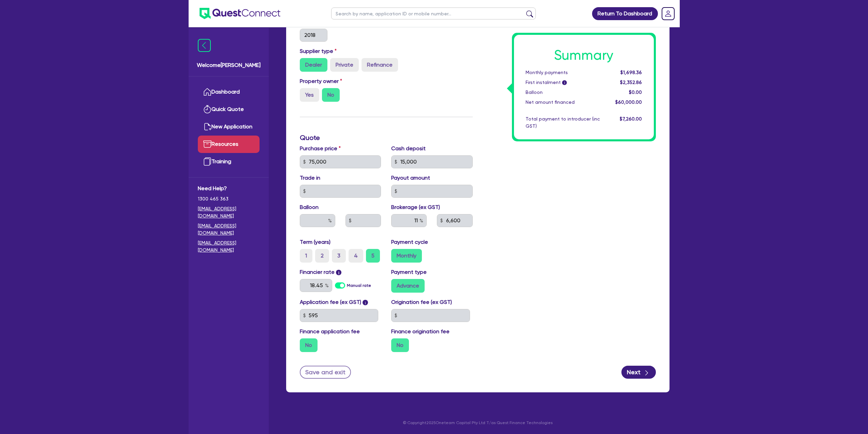 This screenshot has width=868, height=434. Describe the element at coordinates (563, 92) in the screenshot. I see `div: Balloon` at that location.